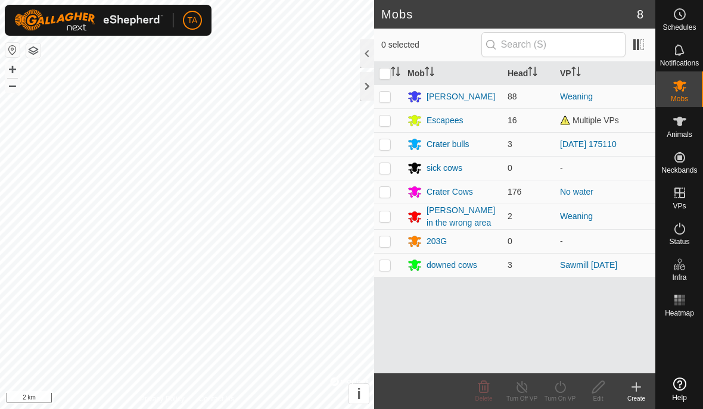 This screenshot has width=703, height=409. Describe the element at coordinates (577, 192) in the screenshot. I see `a: No water` at that location.